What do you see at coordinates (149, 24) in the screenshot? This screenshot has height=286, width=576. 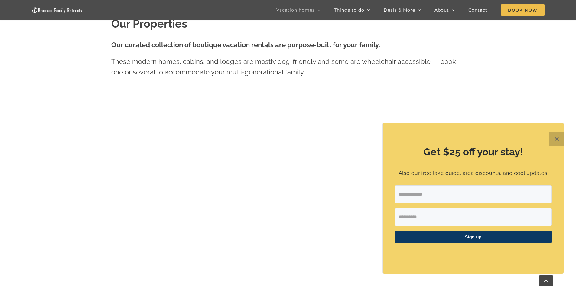 I see `strong: Our Properties` at bounding box center [149, 24].